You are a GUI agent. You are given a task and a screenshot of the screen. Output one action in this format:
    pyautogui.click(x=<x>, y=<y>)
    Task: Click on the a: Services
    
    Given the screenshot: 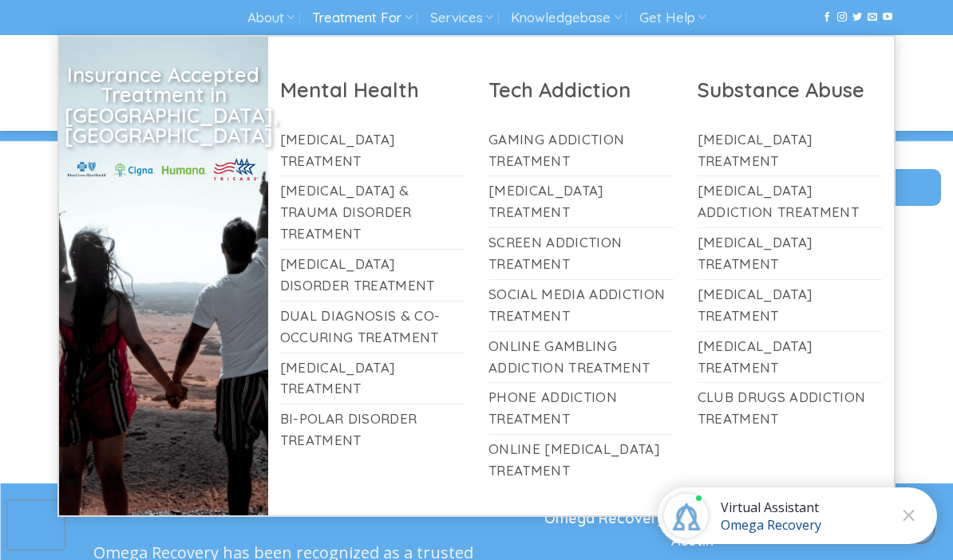 What is the action you would take?
    pyautogui.click(x=461, y=17)
    